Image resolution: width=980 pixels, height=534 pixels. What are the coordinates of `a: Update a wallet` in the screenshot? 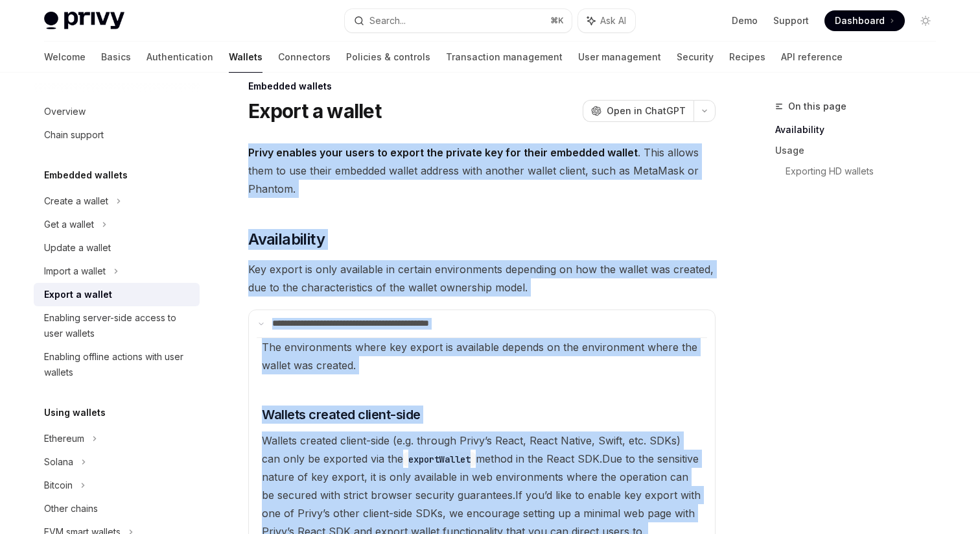 It's located at (116, 248).